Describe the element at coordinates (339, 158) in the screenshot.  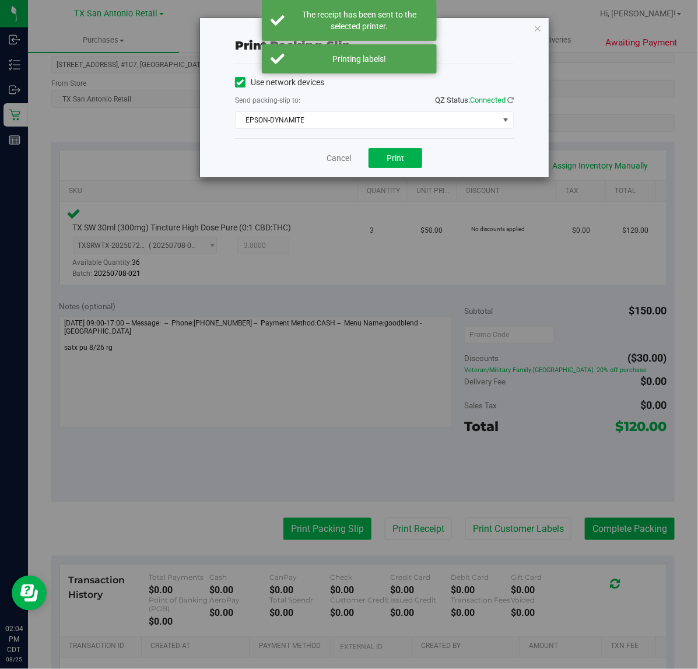
I see `a: Cancel` at that location.